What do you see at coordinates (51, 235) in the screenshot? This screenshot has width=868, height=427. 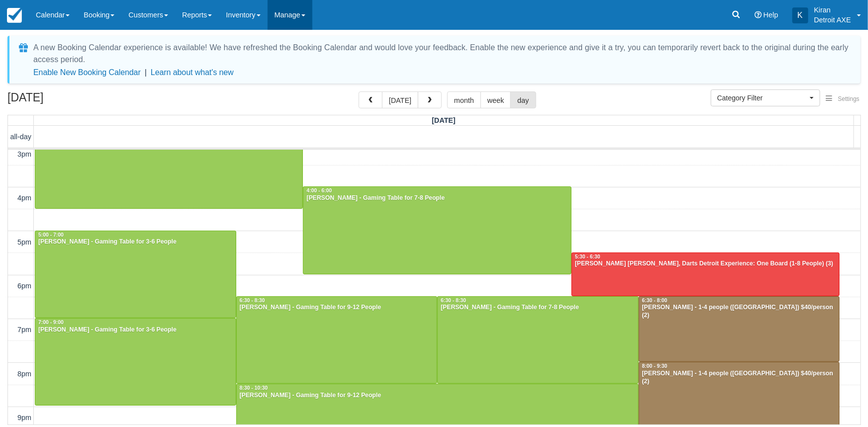 I see `span: 5:00 - 7:00` at bounding box center [51, 235].